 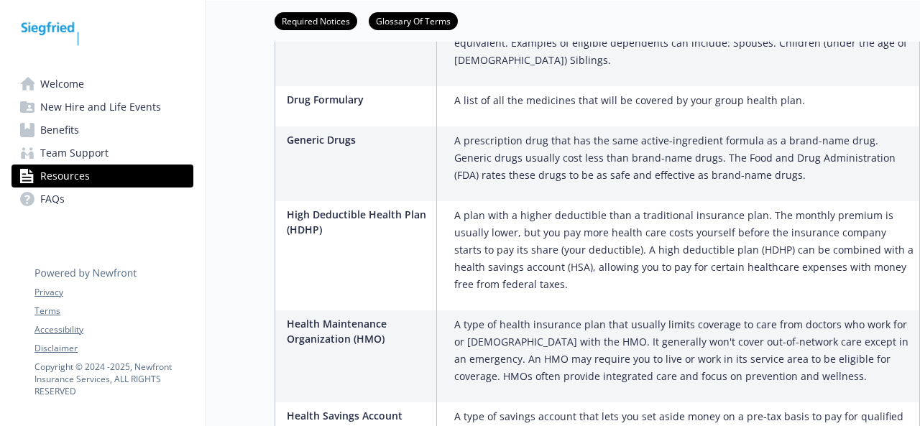 I want to click on a: Required Notices, so click(x=316, y=20).